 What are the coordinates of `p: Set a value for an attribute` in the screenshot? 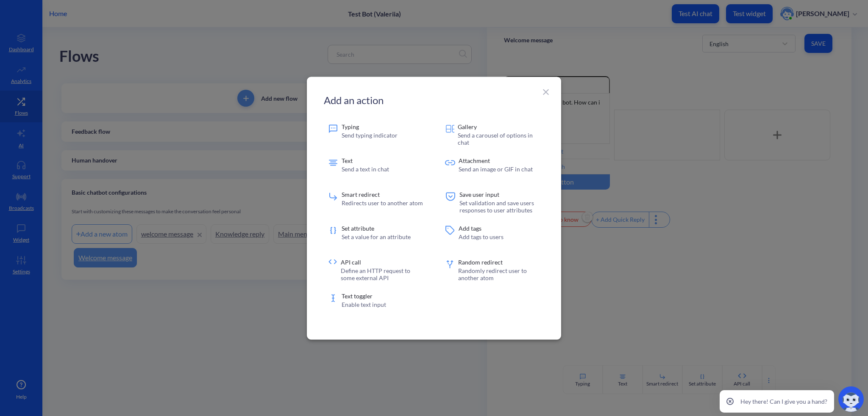 It's located at (376, 236).